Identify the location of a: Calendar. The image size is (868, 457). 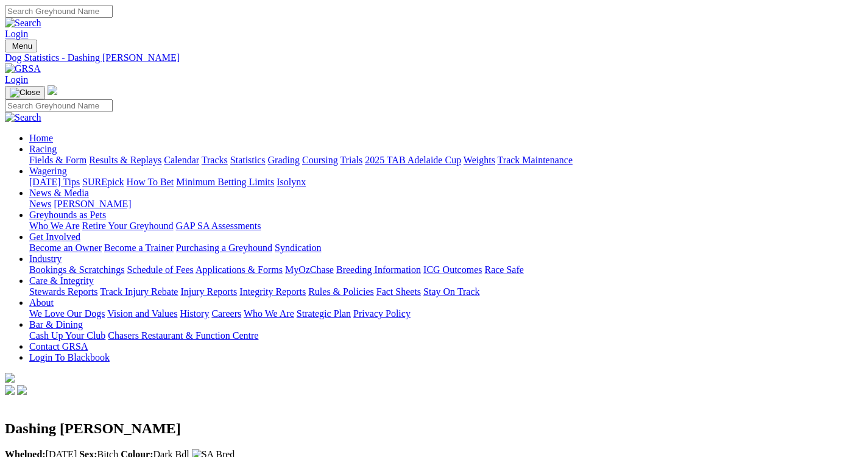
(182, 160).